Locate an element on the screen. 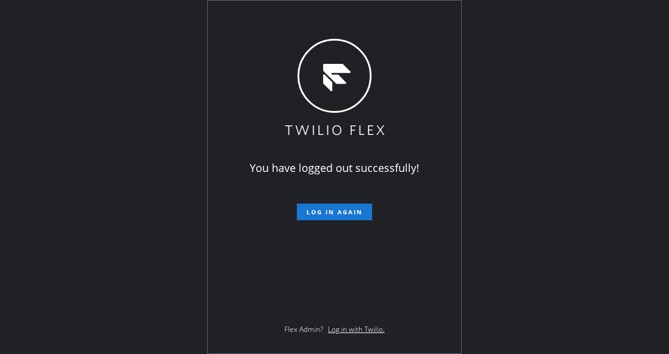 This screenshot has width=669, height=354. span: Flex Admin? is located at coordinates (304, 329).